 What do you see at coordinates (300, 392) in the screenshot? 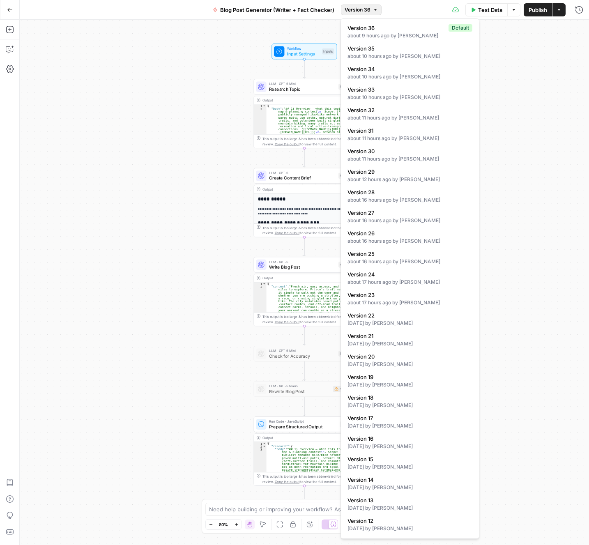
I see `span: Rewrite Blog Post` at bounding box center [300, 392].